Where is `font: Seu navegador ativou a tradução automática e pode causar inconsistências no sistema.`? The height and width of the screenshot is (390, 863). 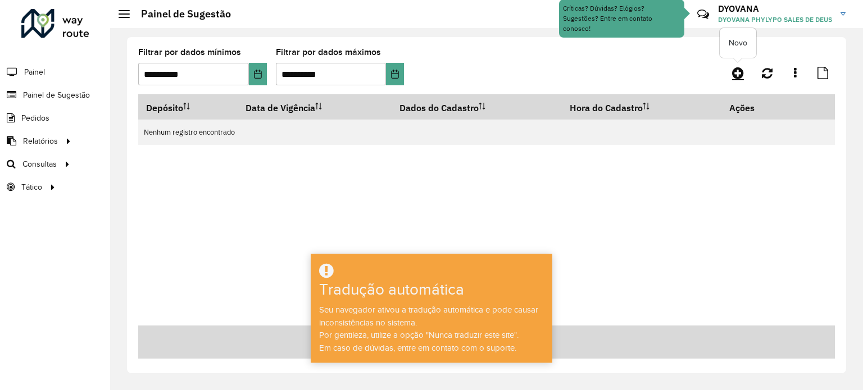
font: Seu navegador ativou a tradução automática e pode causar inconsistências no sistema. is located at coordinates (429, 316).